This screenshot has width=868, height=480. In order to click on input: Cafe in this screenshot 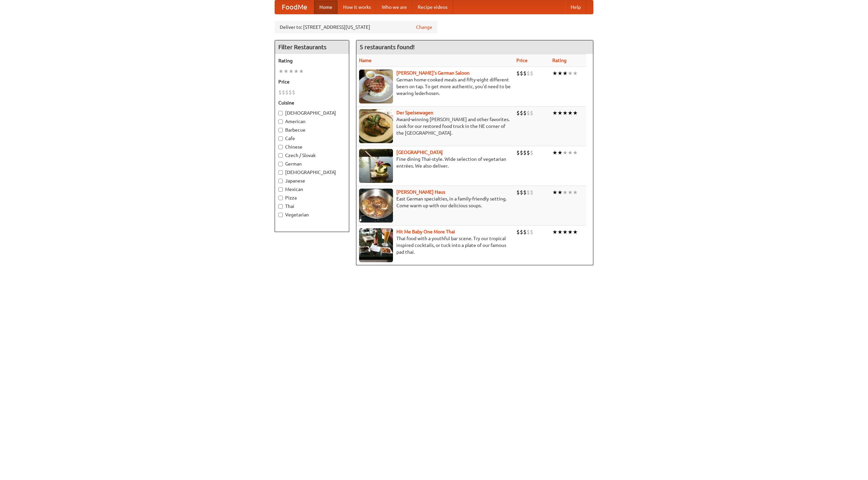, I will do `click(281, 138)`.